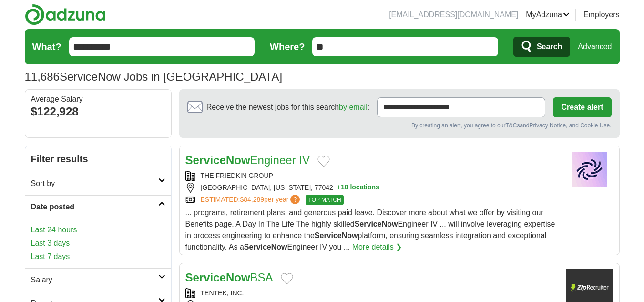 The width and height of the screenshot is (644, 302). What do you see at coordinates (251, 200) in the screenshot?
I see `a: ESTIMATED:$84,289per year?` at bounding box center [251, 200].